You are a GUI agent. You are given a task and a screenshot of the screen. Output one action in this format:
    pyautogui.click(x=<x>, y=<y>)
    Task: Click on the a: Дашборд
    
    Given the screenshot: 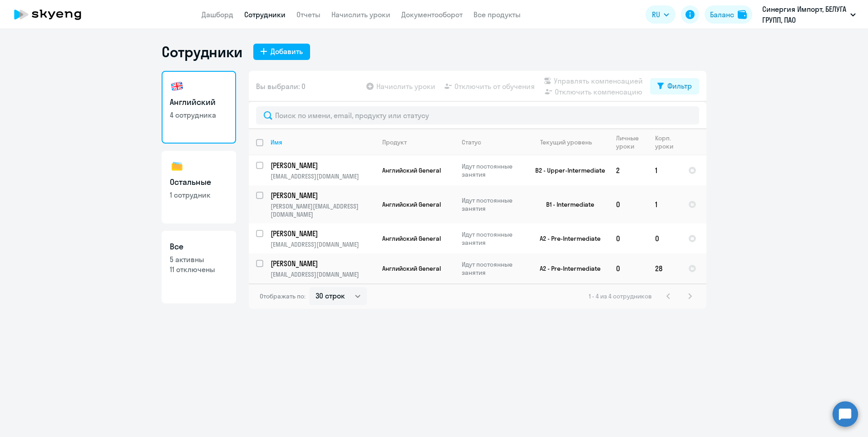 What is the action you would take?
    pyautogui.click(x=217, y=15)
    